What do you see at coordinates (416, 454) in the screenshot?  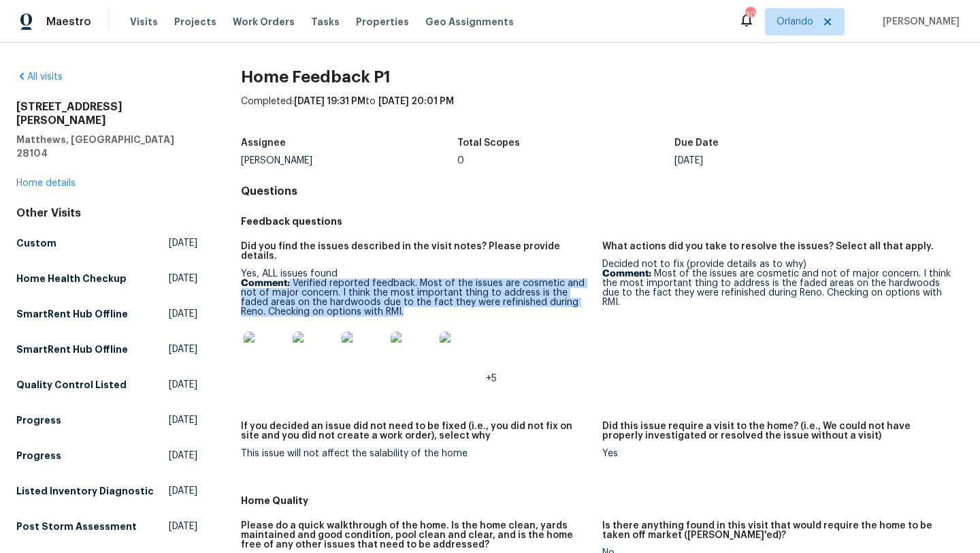 I see `div: This issue will not affect the salability of the home` at bounding box center [416, 454].